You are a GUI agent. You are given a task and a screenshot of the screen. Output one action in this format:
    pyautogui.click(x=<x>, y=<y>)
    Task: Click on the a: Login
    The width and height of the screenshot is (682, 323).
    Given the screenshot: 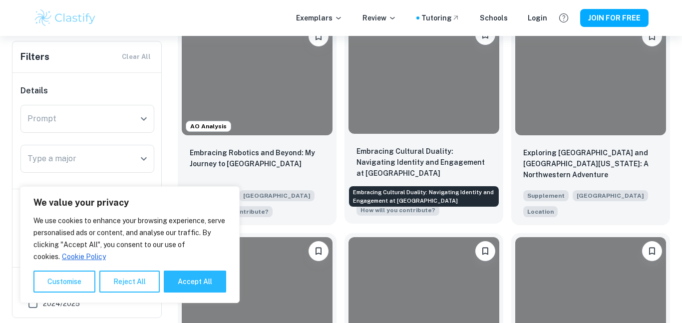 What is the action you would take?
    pyautogui.click(x=537, y=18)
    